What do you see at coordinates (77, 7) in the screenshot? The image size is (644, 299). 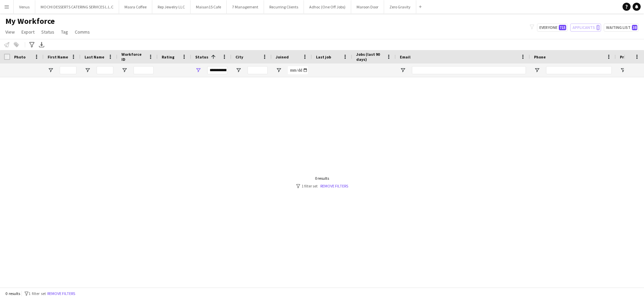 I see `button: MOCHI DESSERTS CATERING SERVICES L.L.C` at bounding box center [77, 7].